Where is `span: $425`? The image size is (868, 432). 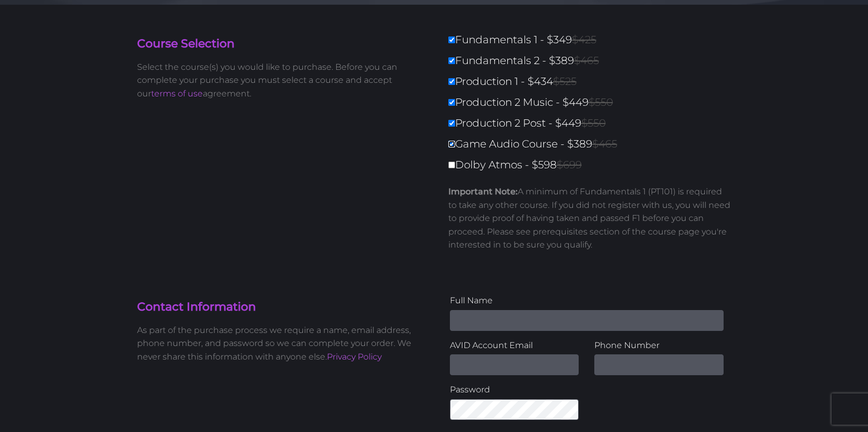
span: $425 is located at coordinates (584, 39).